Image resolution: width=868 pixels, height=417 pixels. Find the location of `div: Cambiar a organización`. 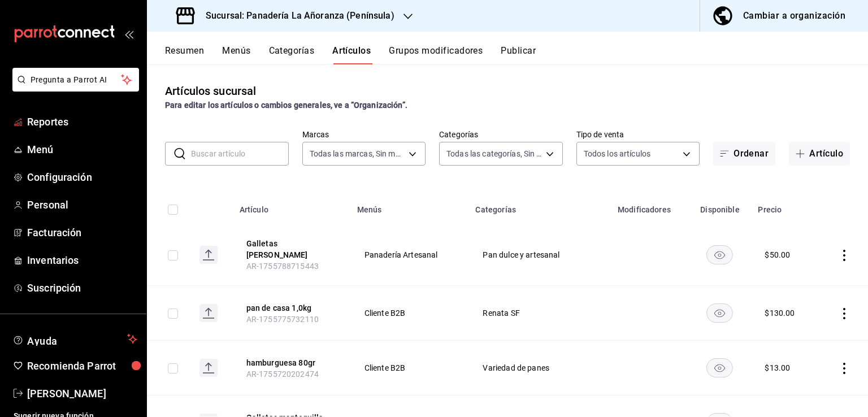

div: Cambiar a organización is located at coordinates (794, 16).